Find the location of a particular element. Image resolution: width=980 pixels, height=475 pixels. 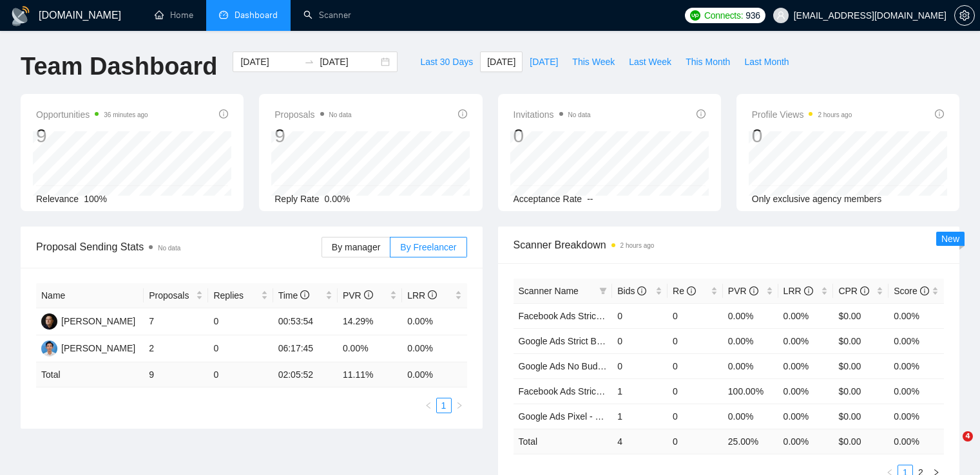

td: 7 is located at coordinates (176, 322).